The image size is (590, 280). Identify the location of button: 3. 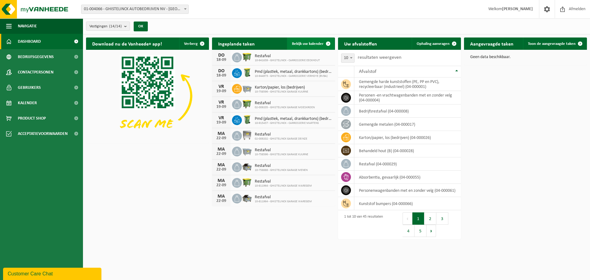
(443, 219).